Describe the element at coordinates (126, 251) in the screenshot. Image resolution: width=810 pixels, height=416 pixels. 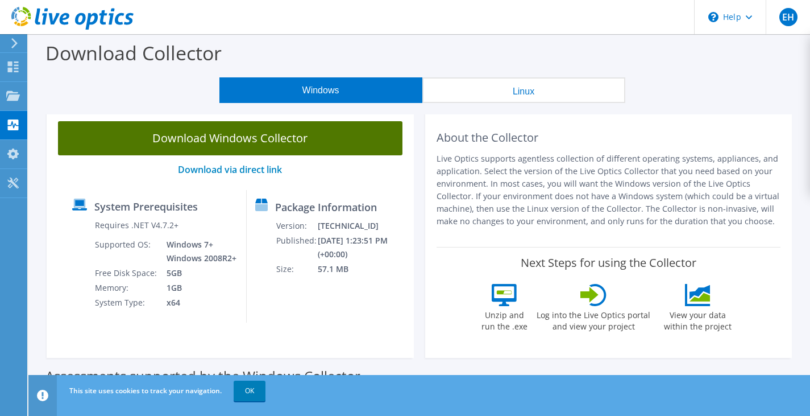
I see `td: Supported OS:` at that location.